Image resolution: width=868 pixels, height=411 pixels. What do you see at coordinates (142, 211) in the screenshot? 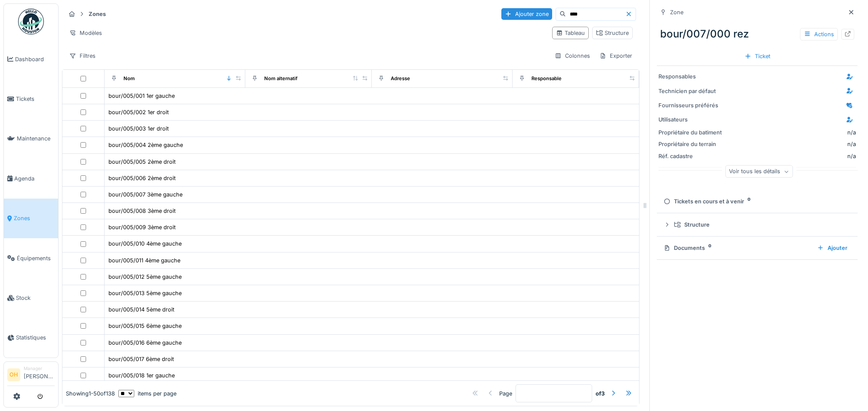
I see `div: bour/005/008 3ème droit` at bounding box center [142, 211].